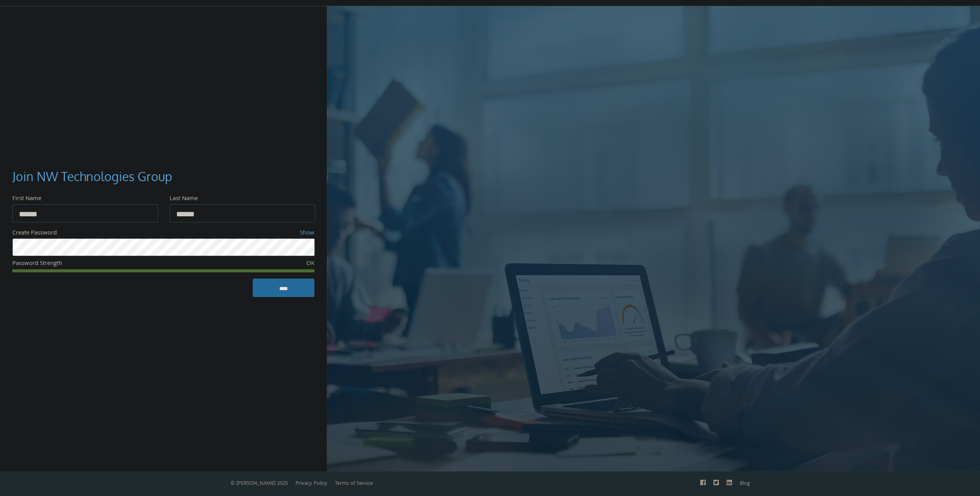 This screenshot has width=980, height=496. Describe the element at coordinates (745, 484) in the screenshot. I see `a: Blog` at that location.